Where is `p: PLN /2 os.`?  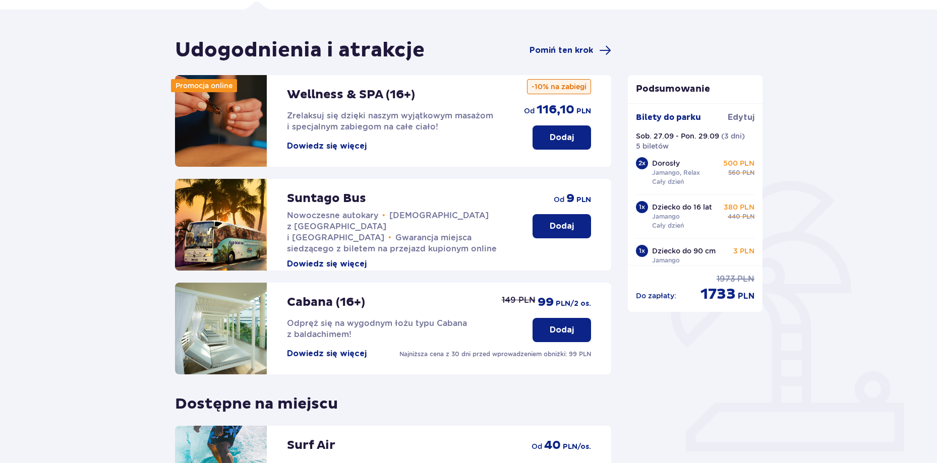
p: PLN /2 os. is located at coordinates (573, 304).